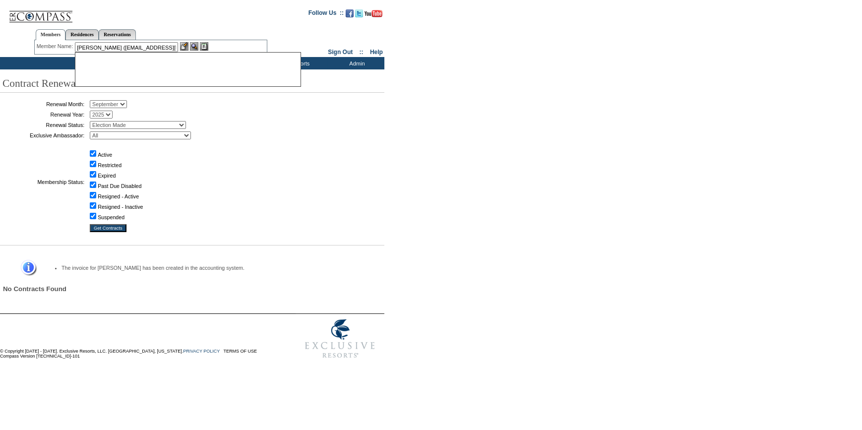 The width and height of the screenshot is (862, 430). I want to click on img: View, so click(194, 46).